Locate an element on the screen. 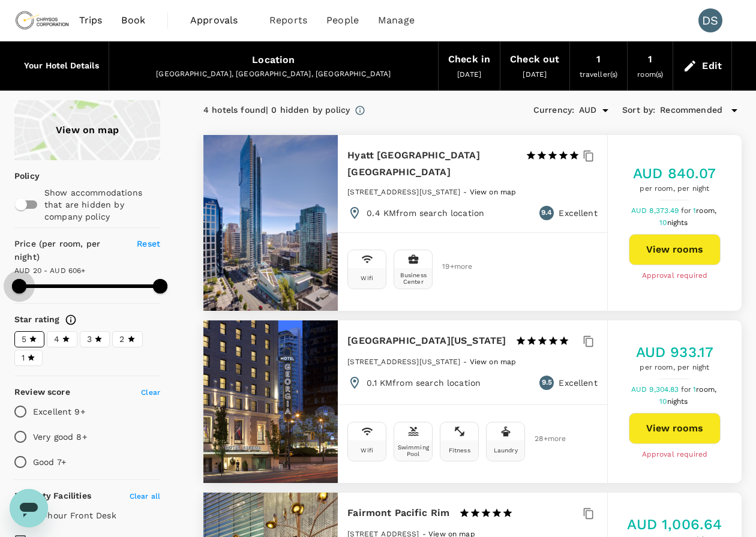 The width and height of the screenshot is (756, 537). button: Open is located at coordinates (605, 111).